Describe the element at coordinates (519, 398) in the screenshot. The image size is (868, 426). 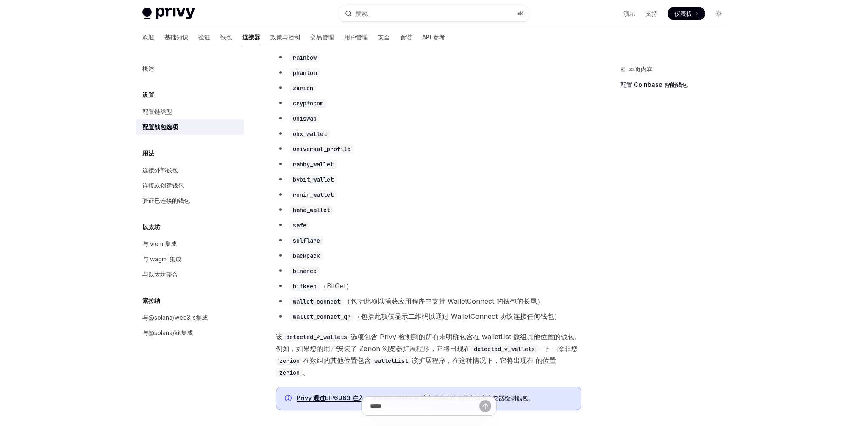
I see `font: 检测钱包。` at that location.